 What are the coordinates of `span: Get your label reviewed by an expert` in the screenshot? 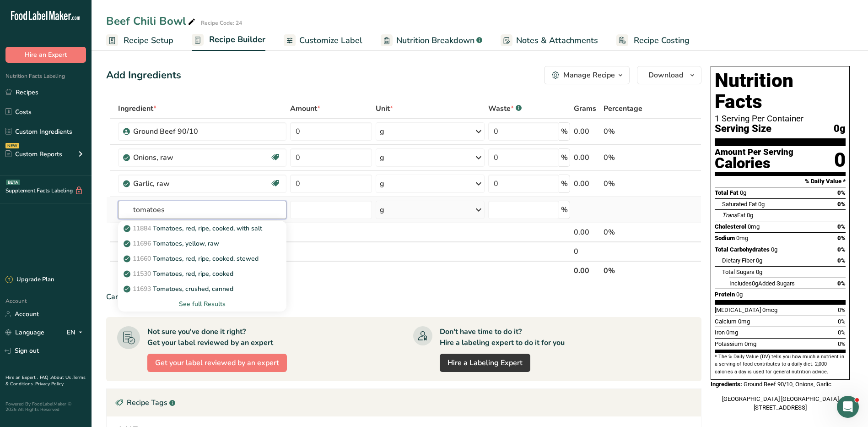 It's located at (217, 362).